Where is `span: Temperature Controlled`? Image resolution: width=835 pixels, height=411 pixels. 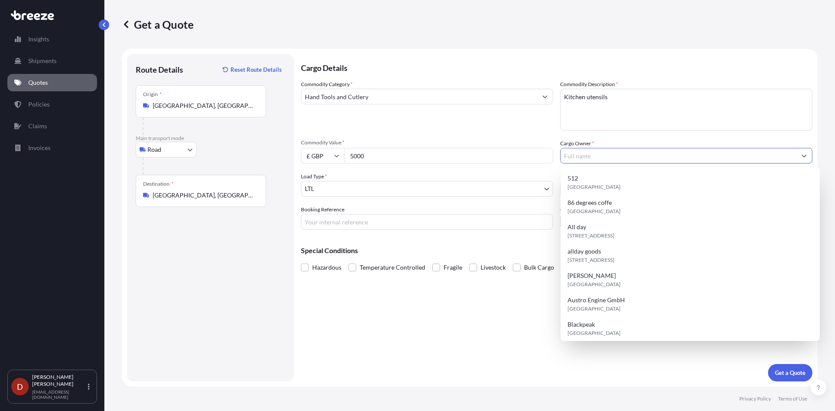 span: Temperature Controlled is located at coordinates (392, 268).